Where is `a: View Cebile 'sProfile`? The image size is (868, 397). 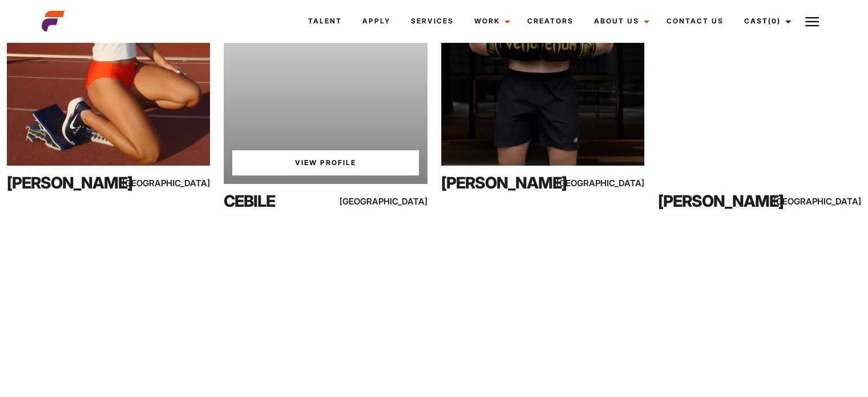
a: View Cebile 'sProfile is located at coordinates (325, 163).